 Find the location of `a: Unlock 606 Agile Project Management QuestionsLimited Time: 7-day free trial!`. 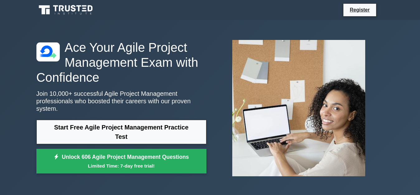

a: Unlock 606 Agile Project Management QuestionsLimited Time: 7-day free trial! is located at coordinates (121, 161).